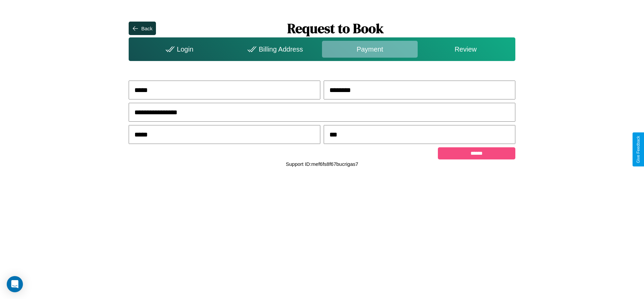 This screenshot has width=644, height=299. Describe the element at coordinates (370, 49) in the screenshot. I see `div: Payment` at that location.